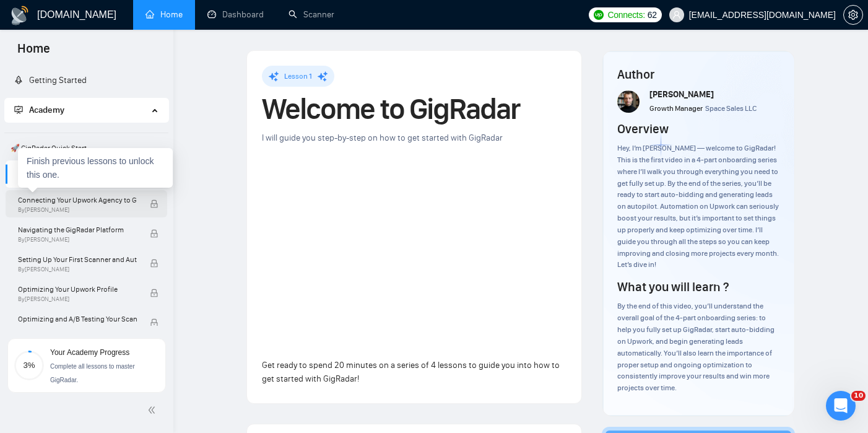 This screenshot has width=868, height=433. Describe the element at coordinates (19, 110) in the screenshot. I see `span: fund-projection-screen` at that location.